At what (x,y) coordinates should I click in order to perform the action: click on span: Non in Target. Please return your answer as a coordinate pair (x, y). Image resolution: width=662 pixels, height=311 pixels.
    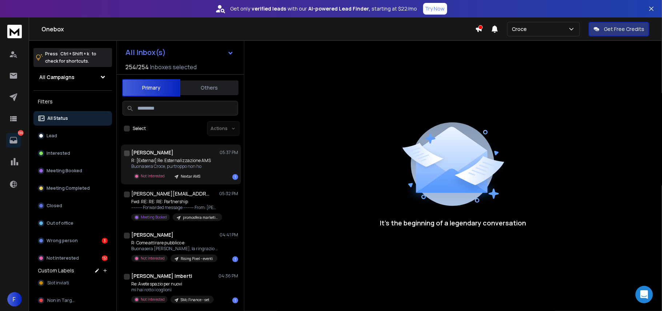
    Looking at the image, I should click on (62, 300).